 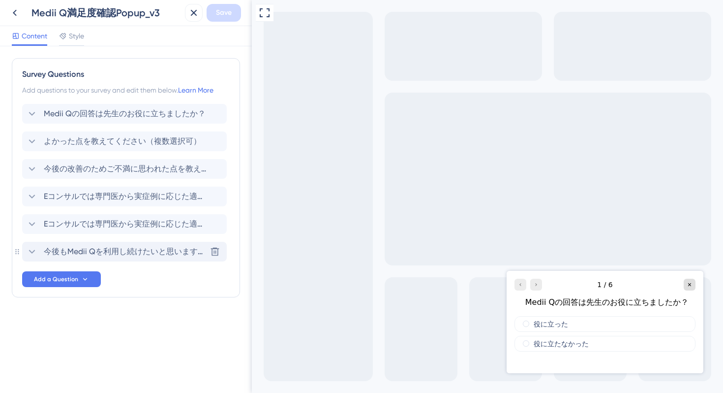 What do you see at coordinates (62, 279) in the screenshot?
I see `button: Add a Question` at bounding box center [62, 279].